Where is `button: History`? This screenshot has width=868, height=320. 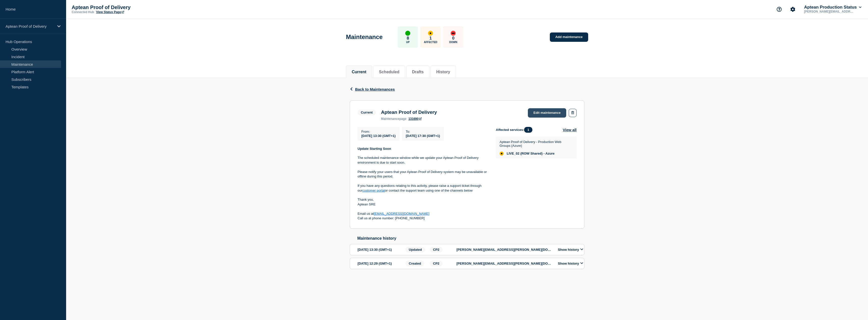
button: History is located at coordinates (443, 72).